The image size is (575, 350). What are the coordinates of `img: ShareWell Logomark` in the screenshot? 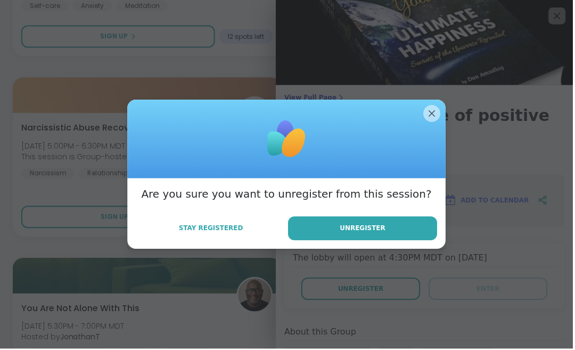 It's located at (288, 139).